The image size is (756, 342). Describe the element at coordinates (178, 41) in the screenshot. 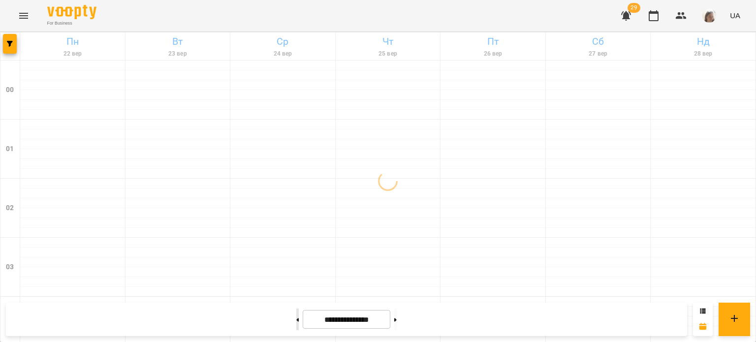

I see `h6: Вт` at that location.